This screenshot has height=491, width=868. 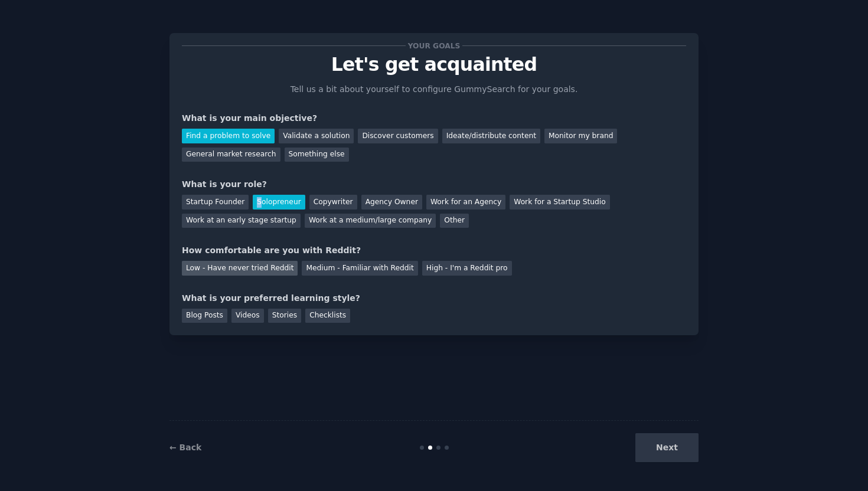 I want to click on p: Let's get acquainted, so click(x=434, y=64).